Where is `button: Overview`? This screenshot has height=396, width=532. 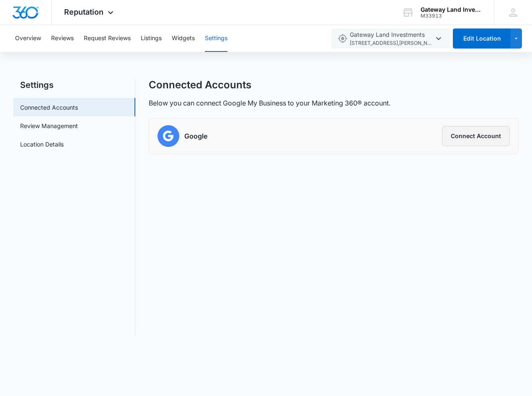
button: Overview is located at coordinates (28, 38).